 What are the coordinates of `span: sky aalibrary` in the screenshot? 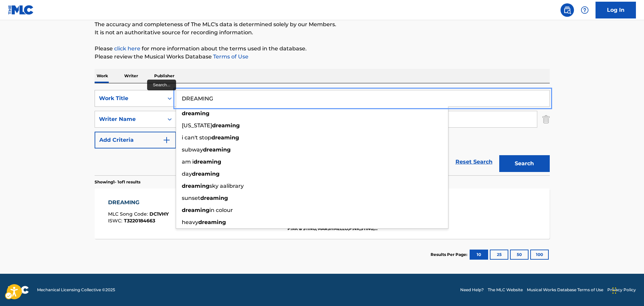 It's located at (227, 186).